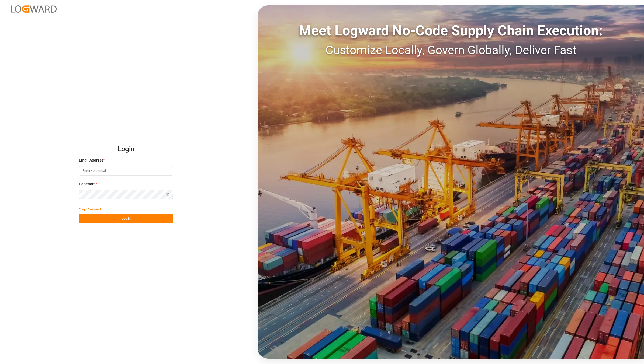 The width and height of the screenshot is (644, 364). Describe the element at coordinates (126, 171) in the screenshot. I see `input: Enter your email` at that location.